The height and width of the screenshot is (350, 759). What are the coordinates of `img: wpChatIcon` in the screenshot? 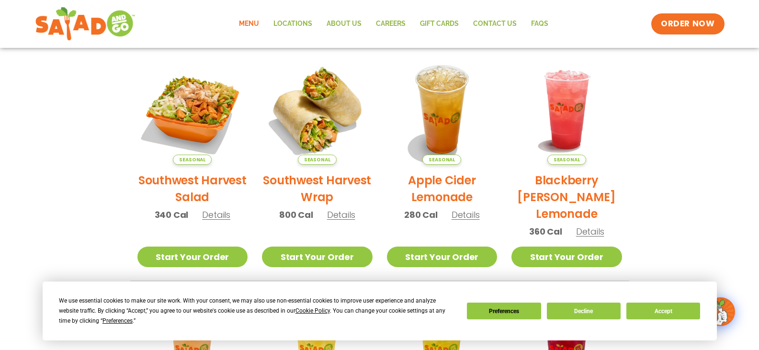 It's located at (721, 312).